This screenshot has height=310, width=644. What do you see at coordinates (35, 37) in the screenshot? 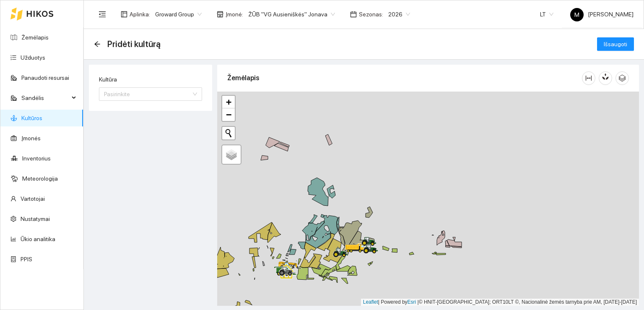
I see `a: Žemėlapis` at bounding box center [35, 37].